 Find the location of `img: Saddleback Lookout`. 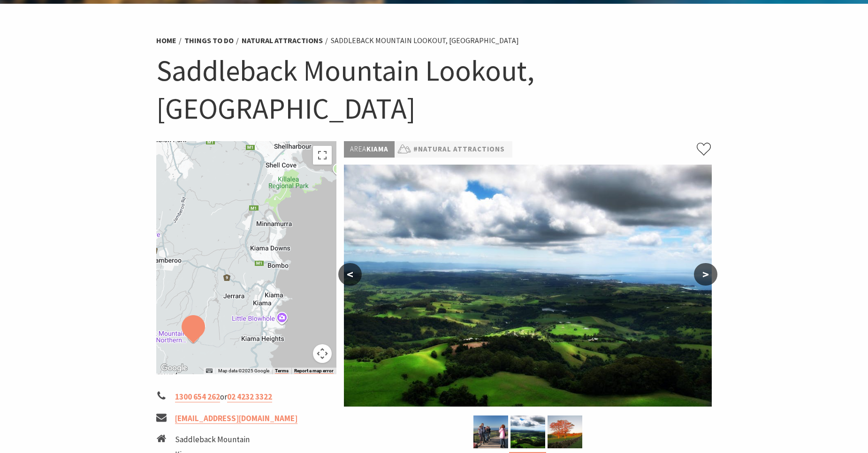

img: Saddleback Lookout is located at coordinates (564, 432).